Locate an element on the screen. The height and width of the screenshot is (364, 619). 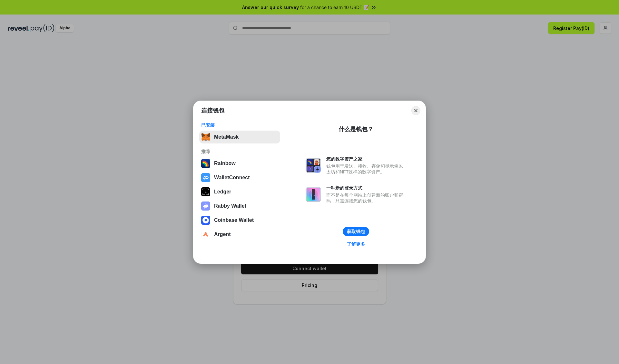
img: svg+xml,%3Csvg%20width%3D%22120%22%20height%3D%22120%22%20viewBox%3D%220%200%20120%20120%22%20fil... is located at coordinates (206, 164).